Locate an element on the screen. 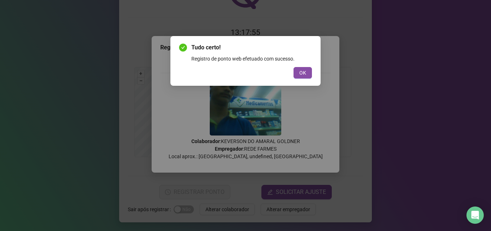 The image size is (491, 231). span: OK is located at coordinates (302, 73).